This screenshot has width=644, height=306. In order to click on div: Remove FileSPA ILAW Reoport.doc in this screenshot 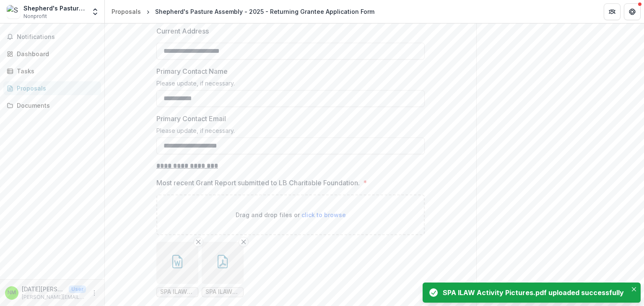, I will do `click(177, 270)`.